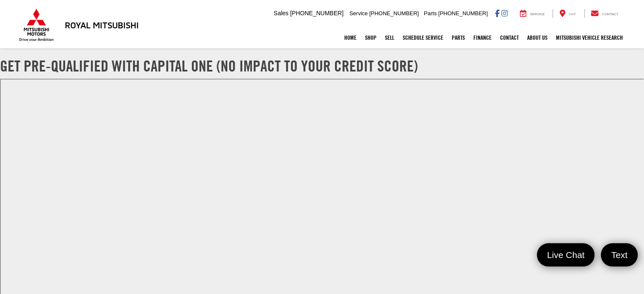  Describe the element at coordinates (482, 38) in the screenshot. I see `a: Finance` at that location.